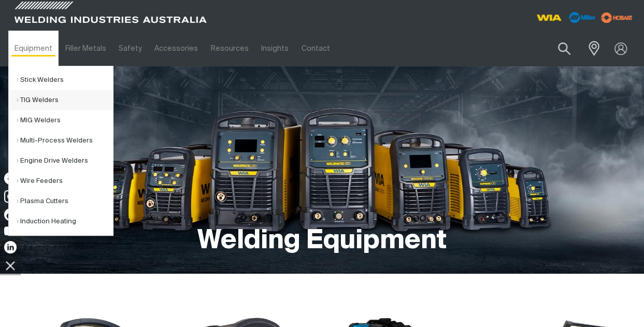  I want to click on img: Facebook, so click(11, 178).